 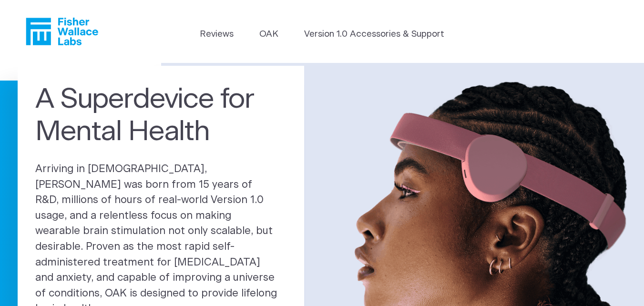 I want to click on h1: A Superdevice for Mental Health, so click(x=160, y=116).